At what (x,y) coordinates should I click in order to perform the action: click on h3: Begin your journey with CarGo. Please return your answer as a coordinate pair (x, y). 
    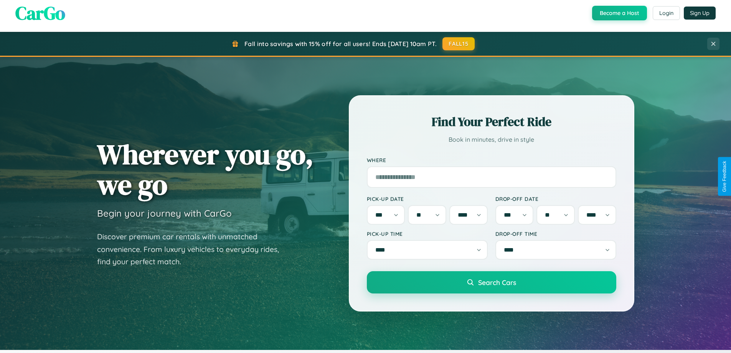
    Looking at the image, I should click on (164, 213).